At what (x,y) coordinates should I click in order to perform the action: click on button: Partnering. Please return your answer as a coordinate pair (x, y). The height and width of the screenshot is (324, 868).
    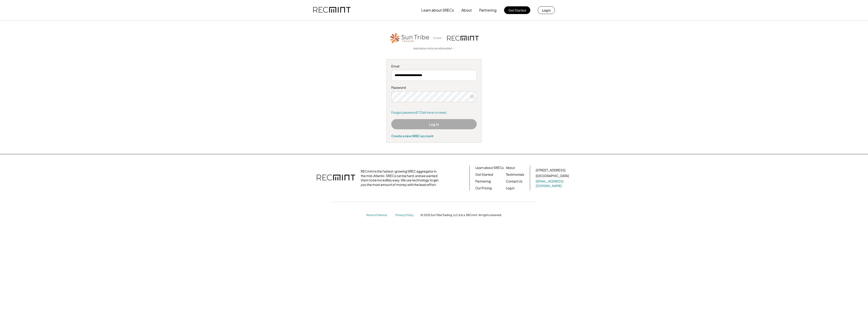
    Looking at the image, I should click on (488, 10).